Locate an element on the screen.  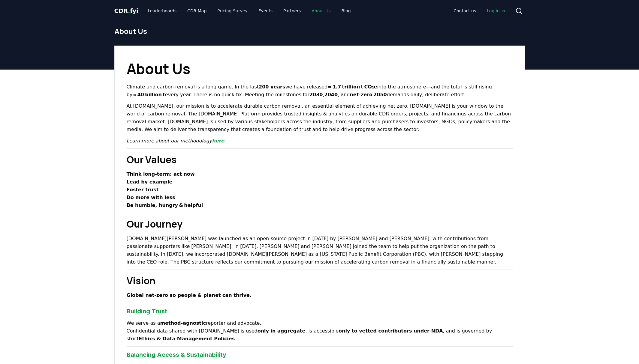
span: Log in is located at coordinates (496, 11).